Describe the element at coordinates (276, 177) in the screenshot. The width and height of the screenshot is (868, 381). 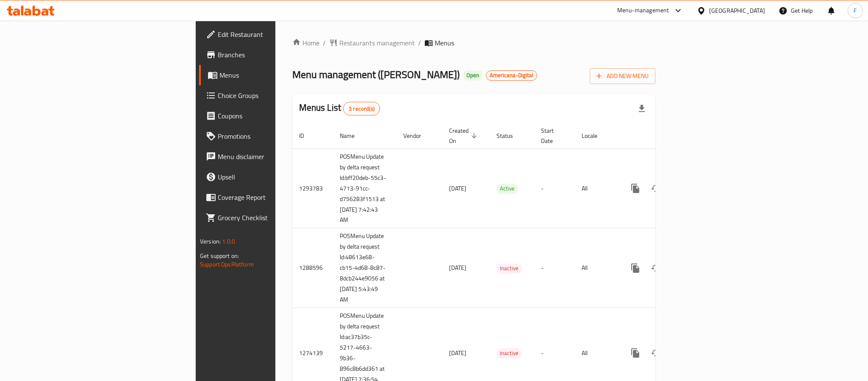
I see `span: Upsell` at that location.